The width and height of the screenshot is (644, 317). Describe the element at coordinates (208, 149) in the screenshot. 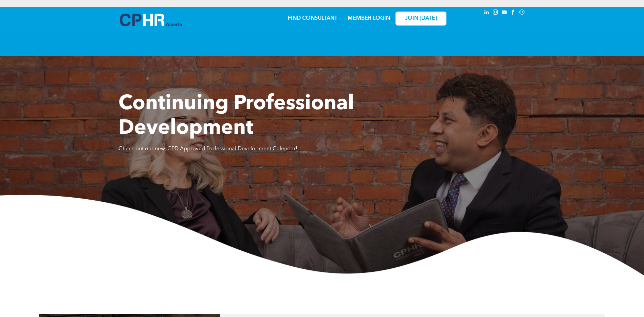

I see `span: Check out our new, CPD Approved Professional Development Calendar!` at that location.